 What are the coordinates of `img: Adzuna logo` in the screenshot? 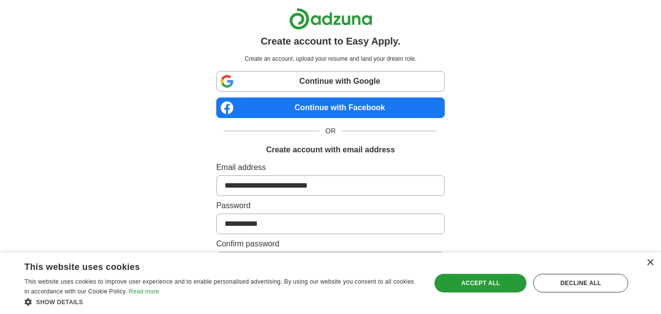 It's located at (331, 19).